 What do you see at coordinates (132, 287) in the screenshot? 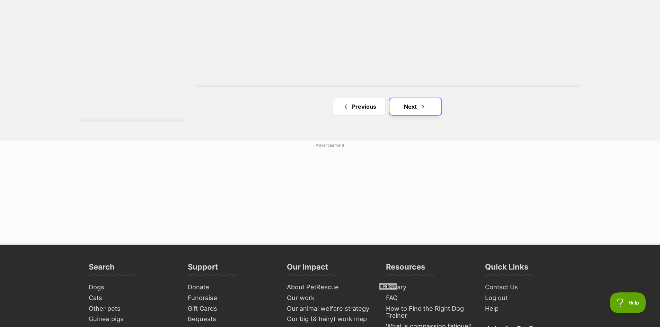
I see `a: Dogs` at bounding box center [132, 287].